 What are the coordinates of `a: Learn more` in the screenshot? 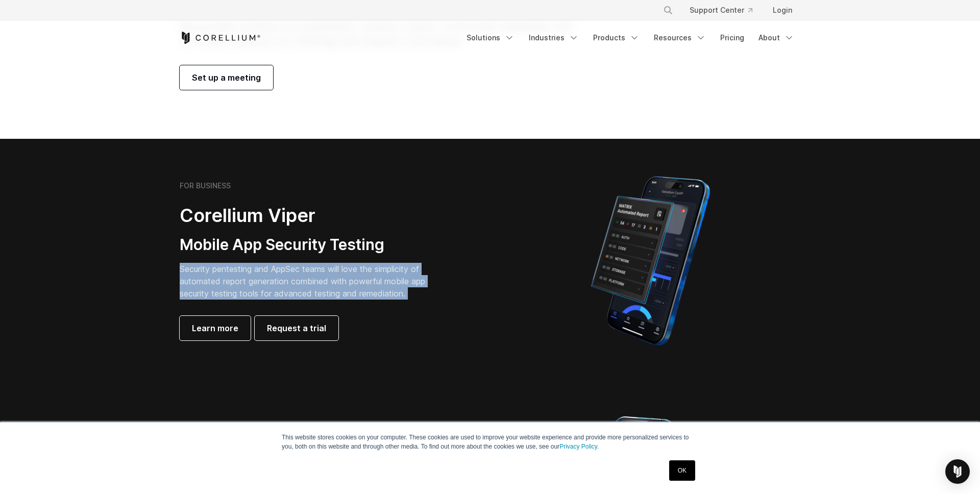 It's located at (215, 328).